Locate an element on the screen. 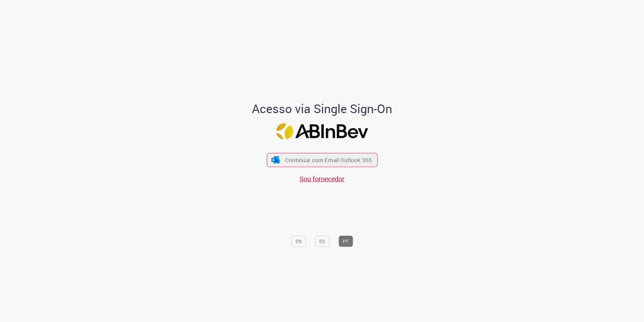  button: ícone Azure/Microsoft 360 Continuar com Email Outlook 365 is located at coordinates (322, 160).